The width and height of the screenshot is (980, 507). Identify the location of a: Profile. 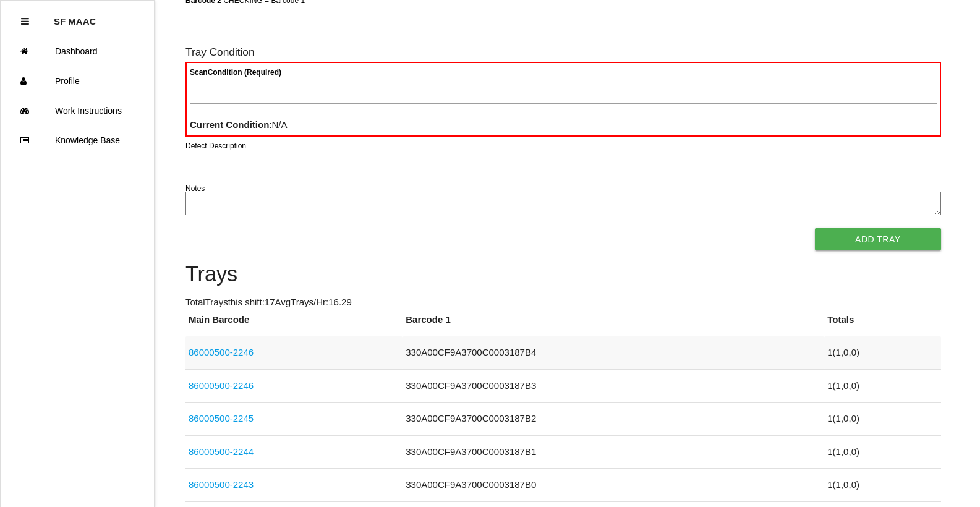
(77, 81).